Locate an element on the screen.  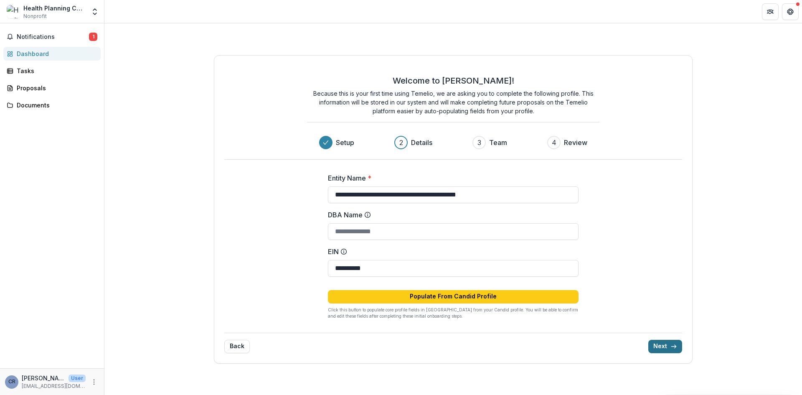
button: Notifications1 is located at coordinates (52, 37).